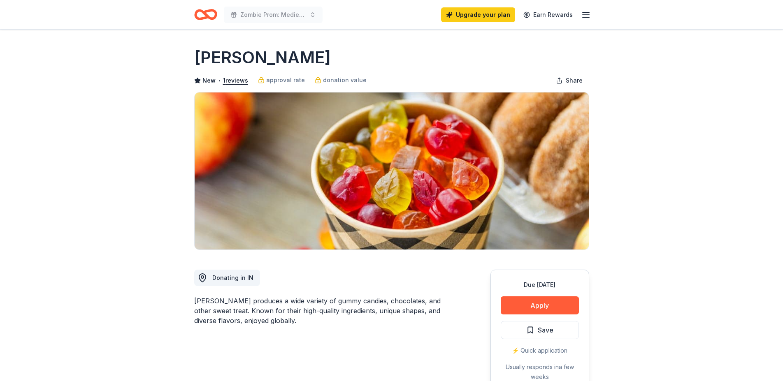 The width and height of the screenshot is (783, 381). What do you see at coordinates (548, 15) in the screenshot?
I see `a: Earn Rewards` at bounding box center [548, 15].